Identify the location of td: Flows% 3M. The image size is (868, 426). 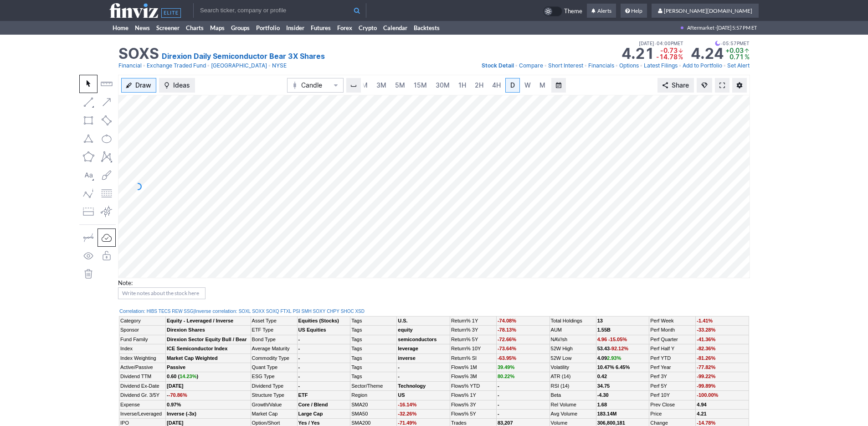
(472, 377).